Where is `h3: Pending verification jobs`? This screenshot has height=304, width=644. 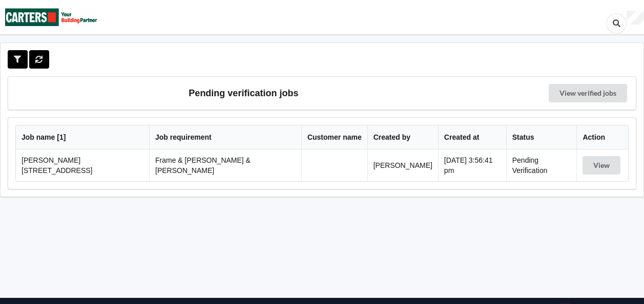
h3: Pending verification jobs is located at coordinates (243, 93).